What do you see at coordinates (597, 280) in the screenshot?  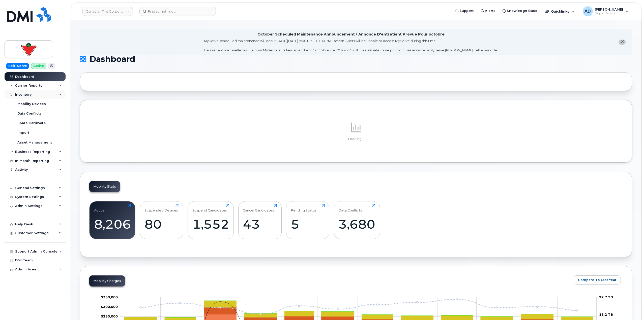 I see `span: Compare To Last Year` at bounding box center [597, 280].